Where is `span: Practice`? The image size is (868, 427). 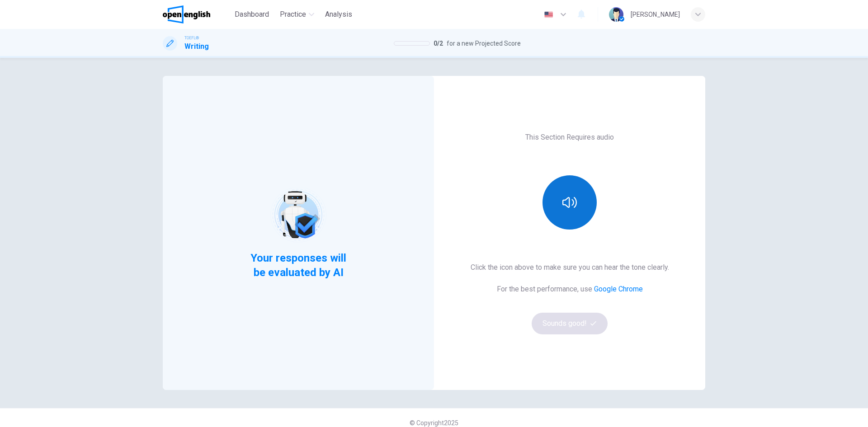
span: Practice is located at coordinates (293, 14).